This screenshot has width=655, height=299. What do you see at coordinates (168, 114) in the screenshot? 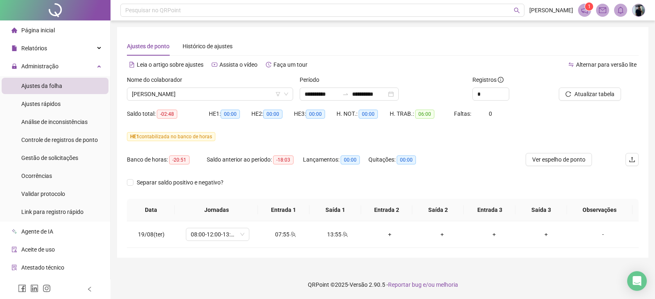
I see `div: Saldo total:` at bounding box center [168, 114].